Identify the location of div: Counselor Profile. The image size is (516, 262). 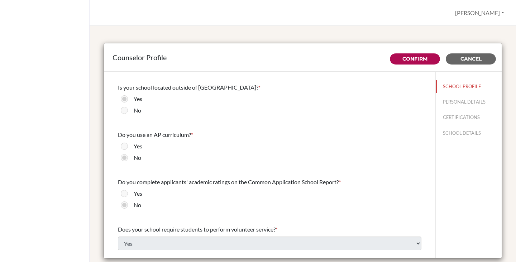
(303, 57).